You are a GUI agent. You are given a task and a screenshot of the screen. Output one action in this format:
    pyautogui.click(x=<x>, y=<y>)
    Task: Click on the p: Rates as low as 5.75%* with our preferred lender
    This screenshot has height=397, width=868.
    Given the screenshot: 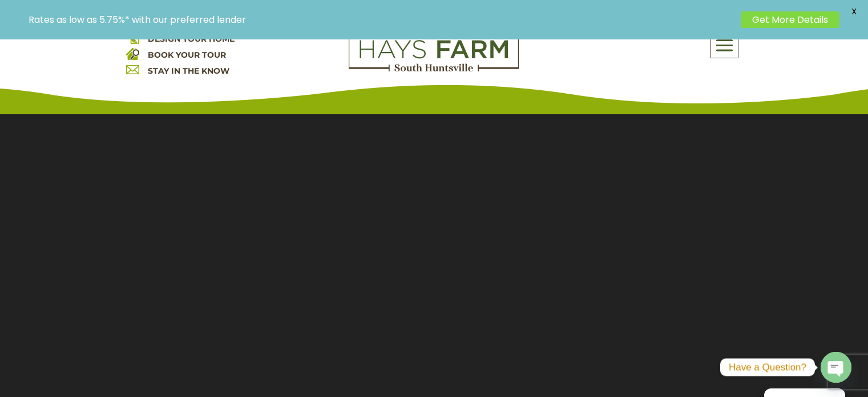 What is the action you would take?
    pyautogui.click(x=382, y=20)
    